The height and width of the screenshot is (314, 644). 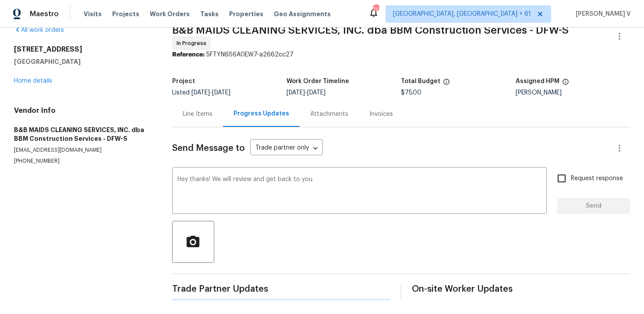 What do you see at coordinates (83, 111) in the screenshot?
I see `h4: Vendor Info` at bounding box center [83, 111].